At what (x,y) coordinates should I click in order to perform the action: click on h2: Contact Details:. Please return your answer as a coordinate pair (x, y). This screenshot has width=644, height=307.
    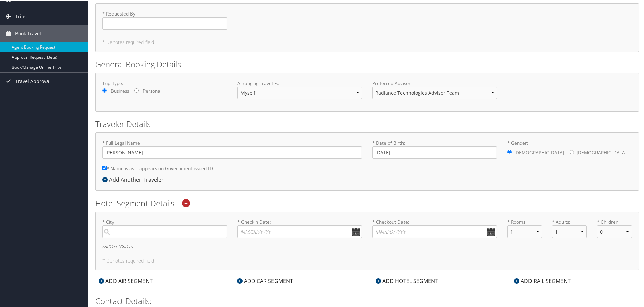
    Looking at the image, I should click on (367, 300).